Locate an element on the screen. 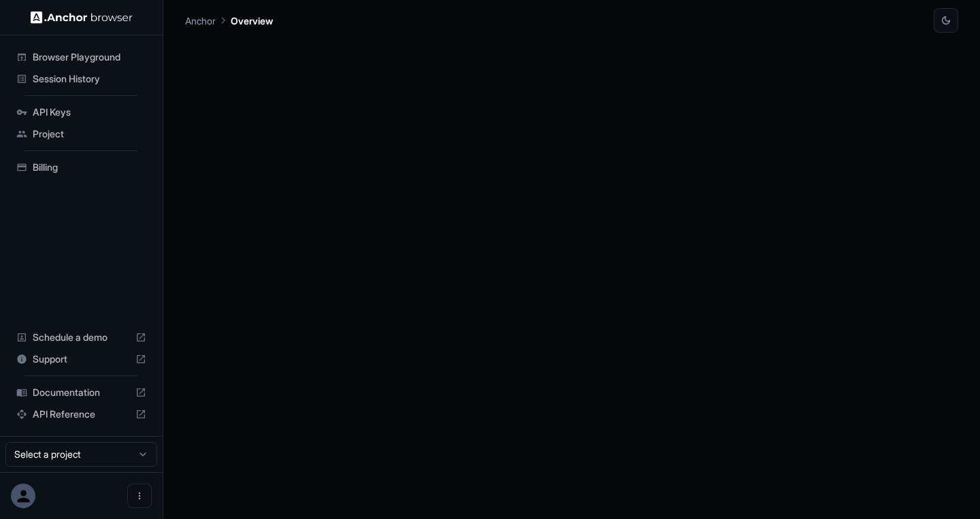 The image size is (980, 519). div: Support is located at coordinates (81, 360).